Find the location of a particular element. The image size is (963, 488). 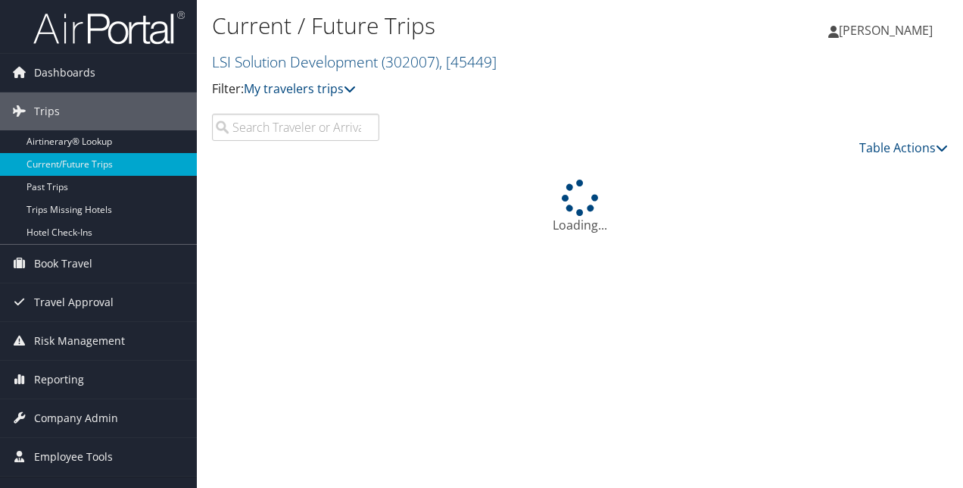

span: Book Travel is located at coordinates (63, 263).